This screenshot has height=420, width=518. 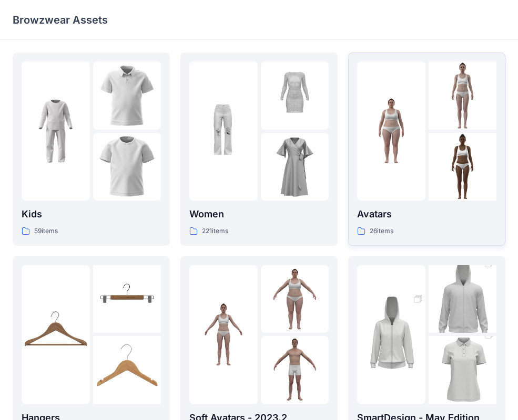 What do you see at coordinates (91, 215) in the screenshot?
I see `p: Kids` at bounding box center [91, 215].